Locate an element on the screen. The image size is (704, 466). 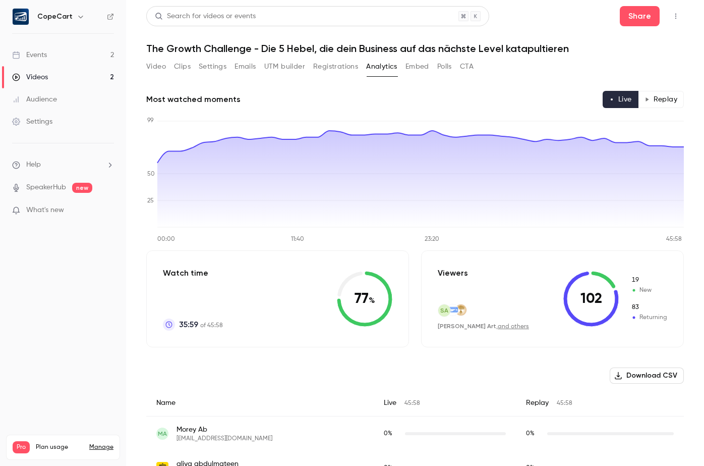
span: Replay watch time is located at coordinates (534, 433).